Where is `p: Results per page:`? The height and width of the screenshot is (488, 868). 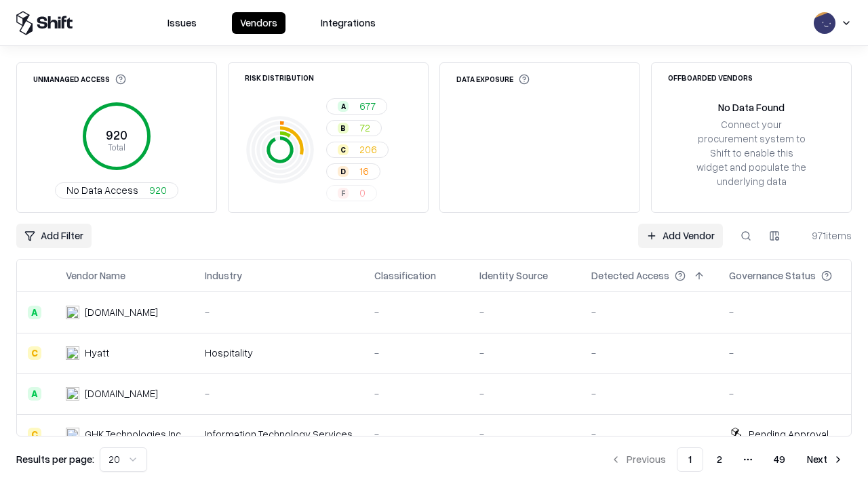 p: Results per page: is located at coordinates (55, 459).